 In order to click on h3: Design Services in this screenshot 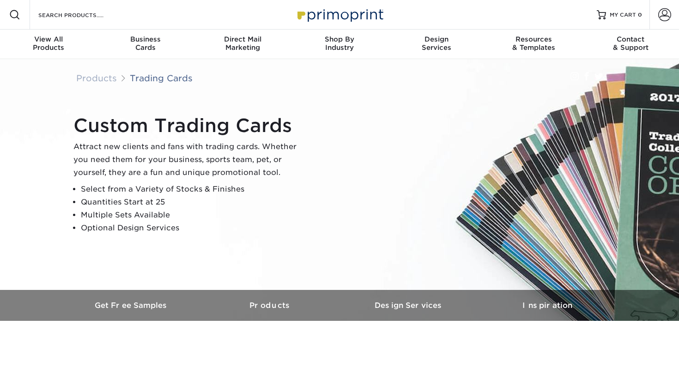, I will do `click(409, 305)`.